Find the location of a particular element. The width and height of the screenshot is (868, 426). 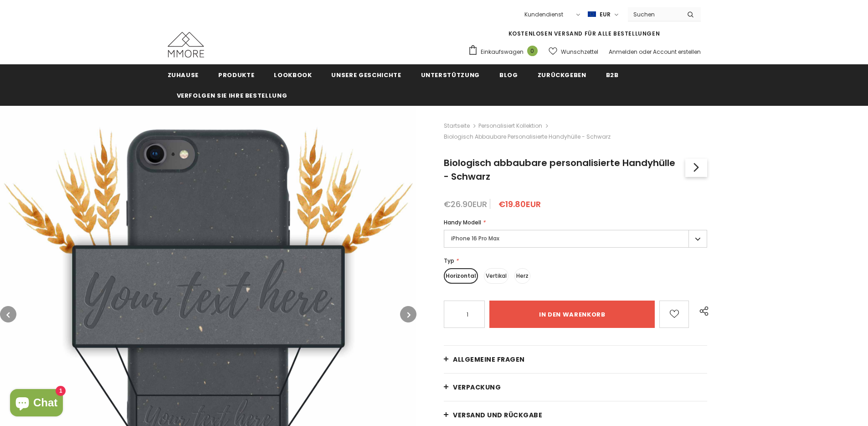

label: Horizontal is located at coordinates (460, 276).